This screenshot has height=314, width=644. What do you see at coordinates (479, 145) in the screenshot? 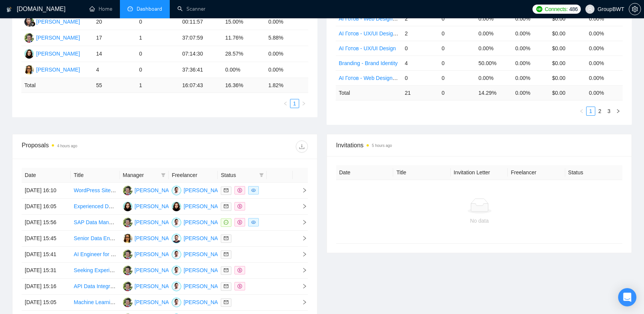
I see `span: Invitations` at bounding box center [479, 145].